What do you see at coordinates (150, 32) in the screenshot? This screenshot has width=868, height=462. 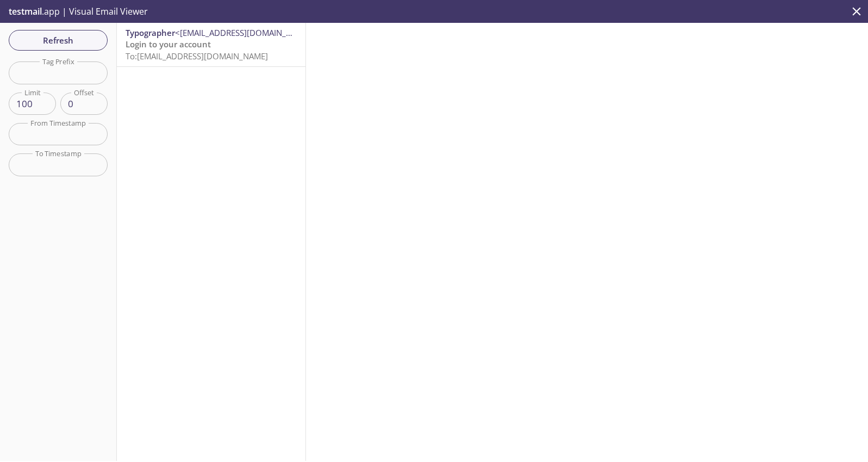 I see `span: Typographer` at bounding box center [150, 32].